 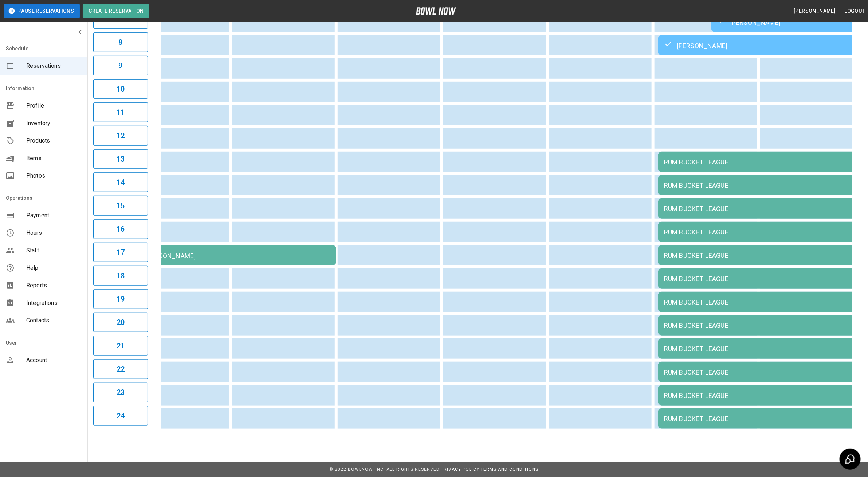 What do you see at coordinates (121, 159) in the screenshot?
I see `button: 13` at bounding box center [121, 159].